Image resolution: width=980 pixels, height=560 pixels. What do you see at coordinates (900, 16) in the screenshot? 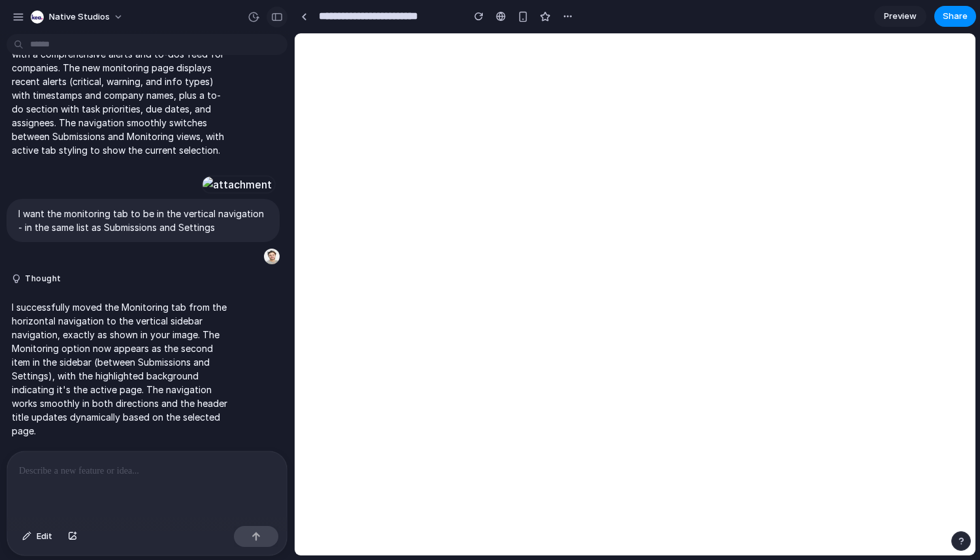
I see `span: Preview` at bounding box center [900, 16].